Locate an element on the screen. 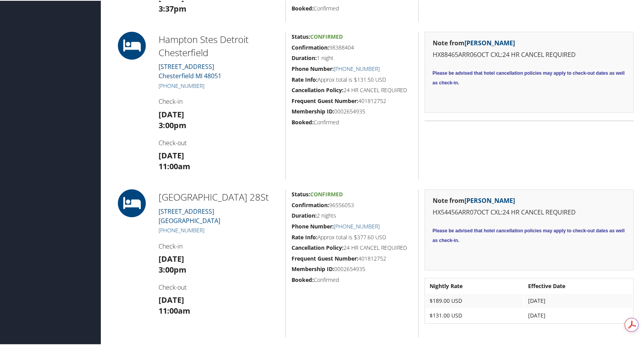 Image resolution: width=644 pixels, height=345 pixels. p: HX88465ARR06OCT CXL:24 HR CANCEL REQUIRED is located at coordinates (529, 54).